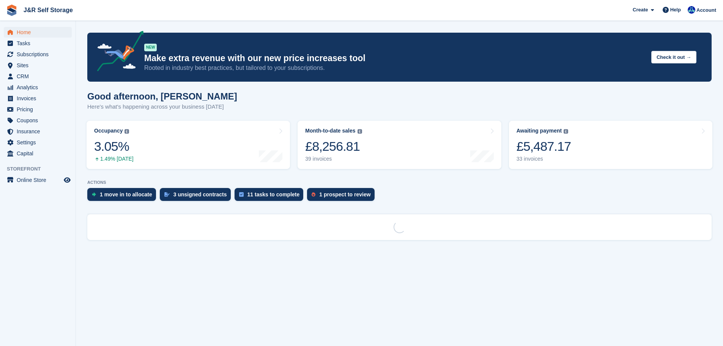 The image size is (723, 346). What do you see at coordinates (39, 76) in the screenshot?
I see `span: CRM` at bounding box center [39, 76].